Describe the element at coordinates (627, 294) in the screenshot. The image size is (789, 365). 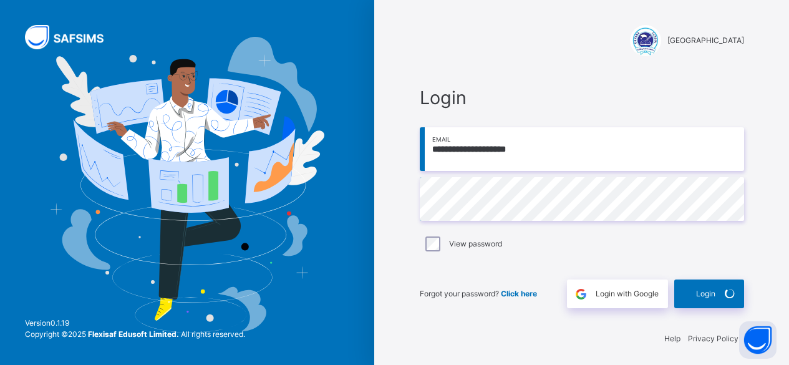
I see `span: Login with Google` at that location.